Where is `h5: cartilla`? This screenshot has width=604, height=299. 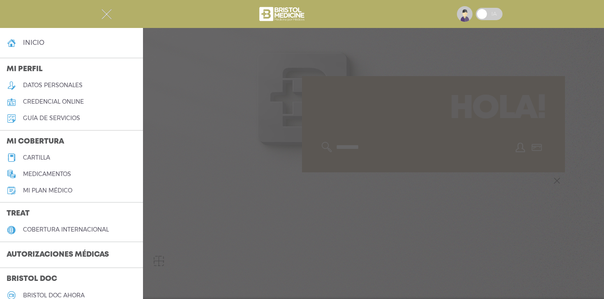
h5: cartilla is located at coordinates (37, 157).